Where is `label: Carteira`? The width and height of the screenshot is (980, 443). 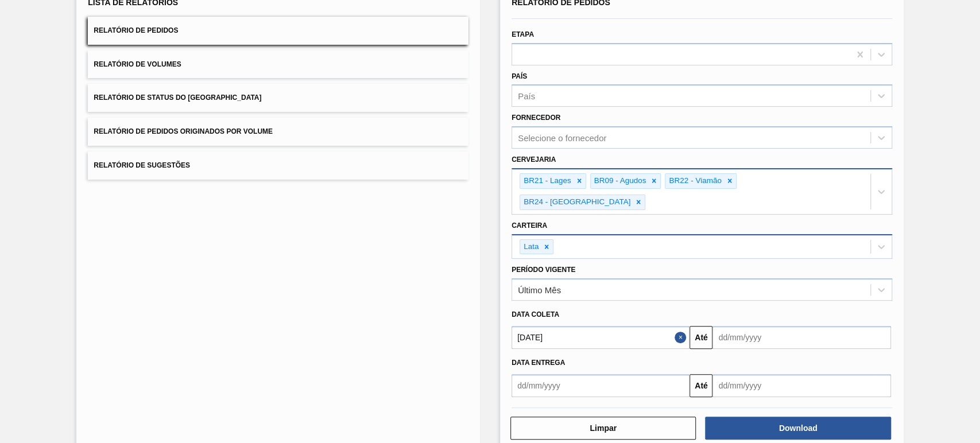 label: Carteira is located at coordinates (530, 225).